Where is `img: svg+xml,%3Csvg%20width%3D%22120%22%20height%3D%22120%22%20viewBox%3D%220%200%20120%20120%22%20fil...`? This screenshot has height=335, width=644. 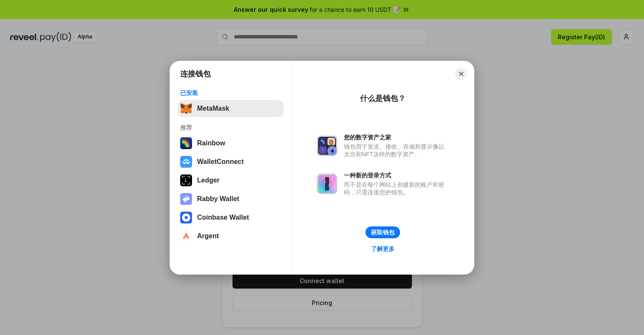 img: svg+xml,%3Csvg%20width%3D%22120%22%20height%3D%22120%22%20viewBox%3D%220%200%20120%20120%22%20fil... is located at coordinates (186, 143).